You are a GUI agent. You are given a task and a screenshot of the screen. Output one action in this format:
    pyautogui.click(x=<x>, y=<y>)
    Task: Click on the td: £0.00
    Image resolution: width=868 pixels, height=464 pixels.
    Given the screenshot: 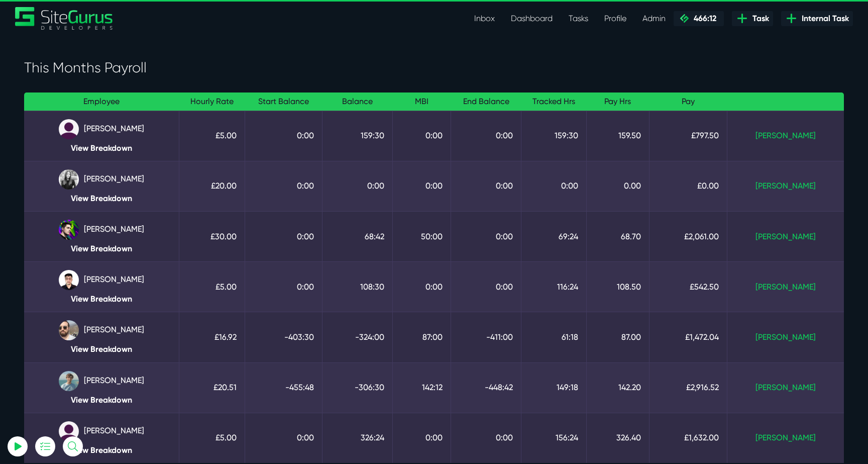 What is the action you would take?
    pyautogui.click(x=688, y=186)
    